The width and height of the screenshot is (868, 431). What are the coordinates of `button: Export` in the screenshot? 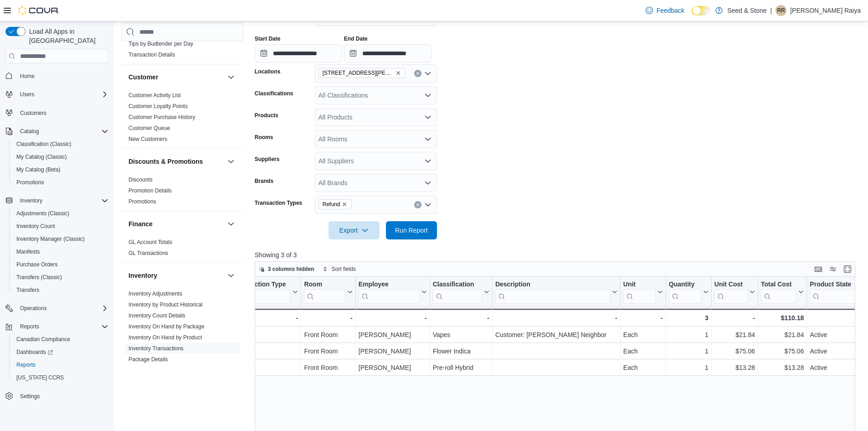 It's located at (354, 230).